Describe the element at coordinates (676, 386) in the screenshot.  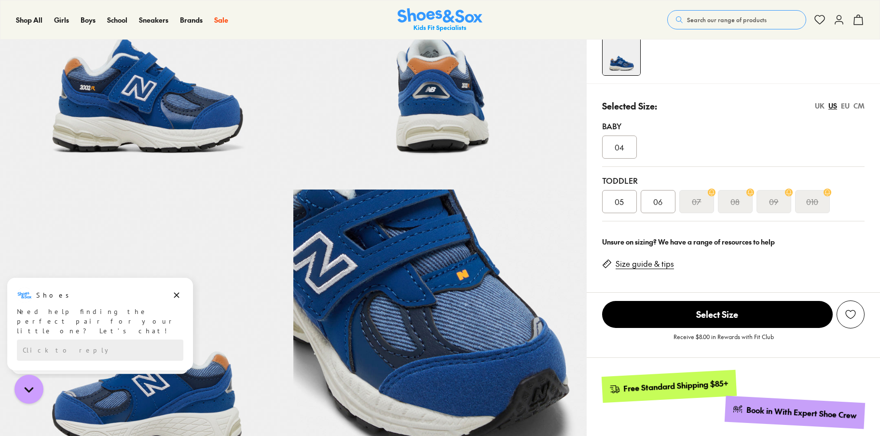
I see `div: Free Standard Shipping $85+` at that location.